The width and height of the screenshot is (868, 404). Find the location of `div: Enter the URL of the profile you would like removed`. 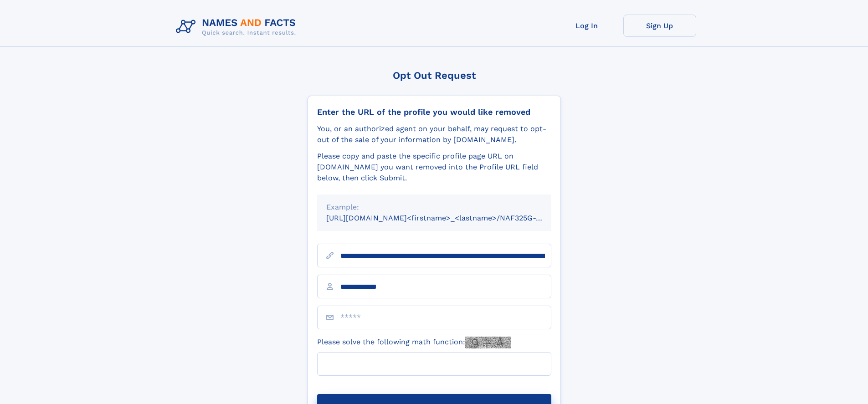

div: Enter the URL of the profile you would like removed is located at coordinates (434, 112).